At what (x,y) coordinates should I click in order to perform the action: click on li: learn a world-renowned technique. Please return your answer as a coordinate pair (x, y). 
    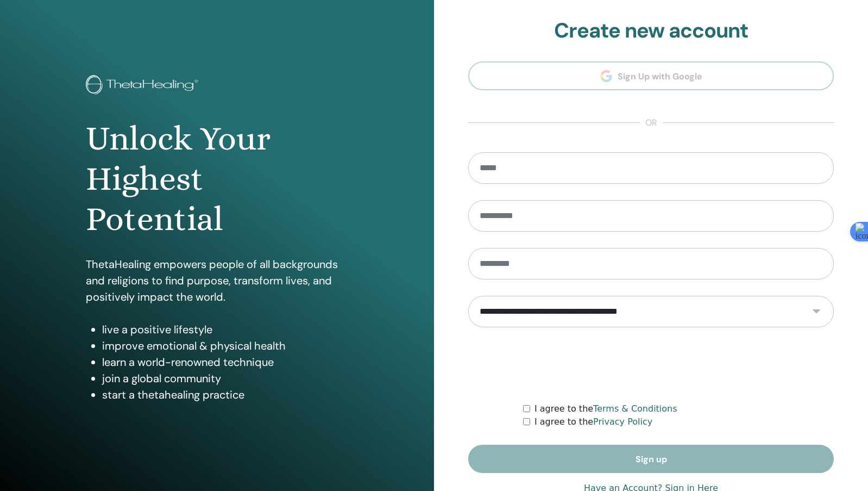
    Looking at the image, I should click on (225, 362).